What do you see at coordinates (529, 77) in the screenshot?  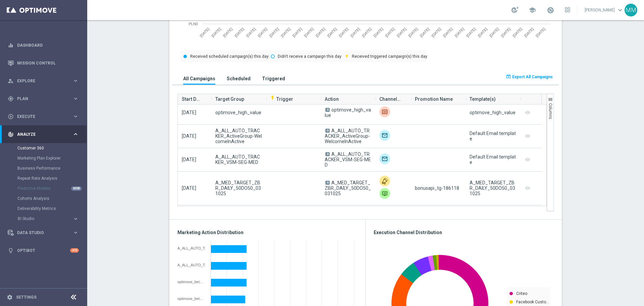 I see `button: open_in_browser Export All Campaigns` at bounding box center [529, 77].